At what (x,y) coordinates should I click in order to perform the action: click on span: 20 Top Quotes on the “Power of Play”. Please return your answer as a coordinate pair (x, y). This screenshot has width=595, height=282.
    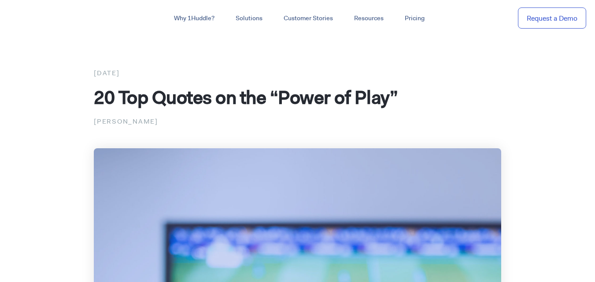
    Looking at the image, I should click on (246, 97).